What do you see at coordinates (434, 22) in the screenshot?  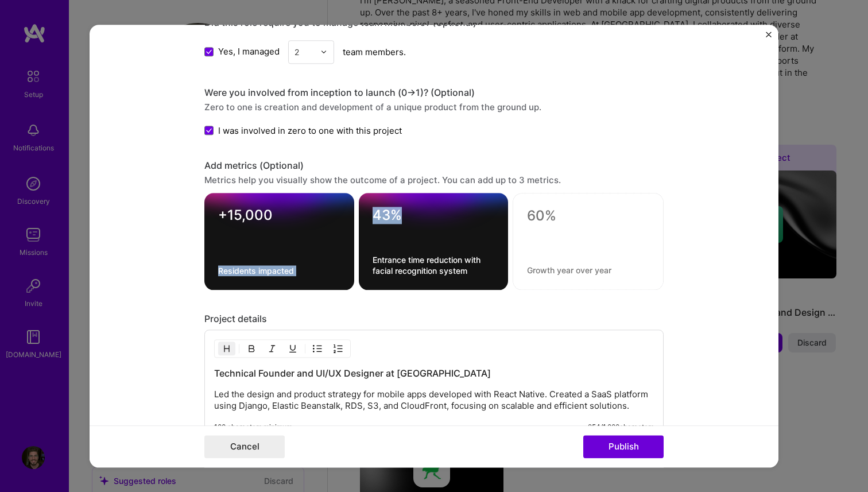 I see `div: Did this role require you to manage team members? (Optional)` at bounding box center [434, 22].